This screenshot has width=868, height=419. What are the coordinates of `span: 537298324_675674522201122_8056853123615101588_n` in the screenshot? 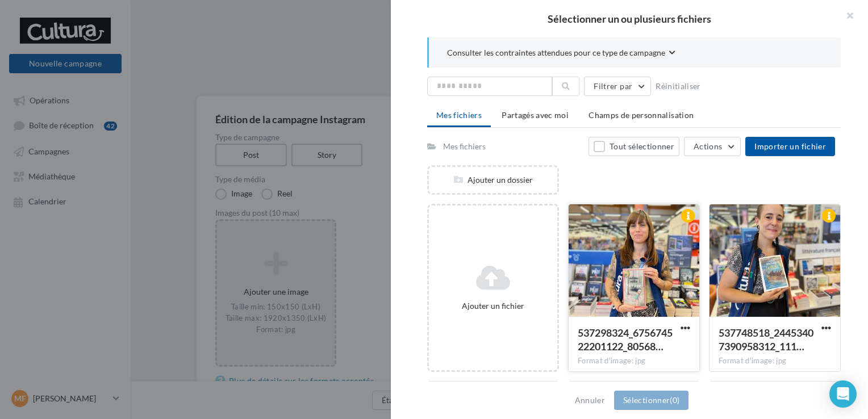 It's located at (625, 339).